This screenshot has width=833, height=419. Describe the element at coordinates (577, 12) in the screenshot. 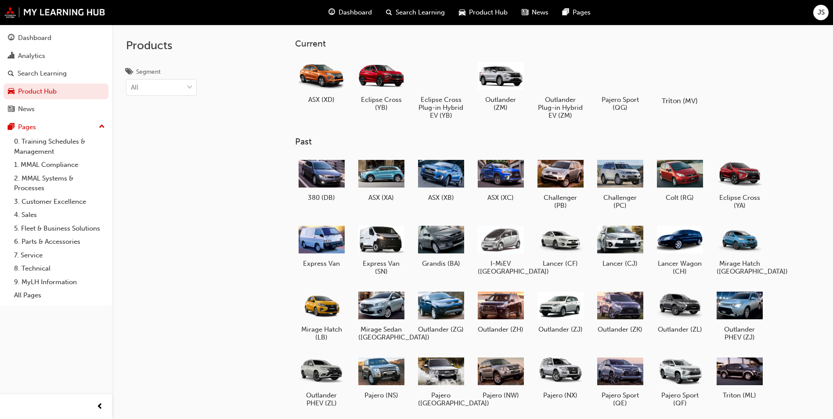

I see `a: pages-iconPages` at that location.